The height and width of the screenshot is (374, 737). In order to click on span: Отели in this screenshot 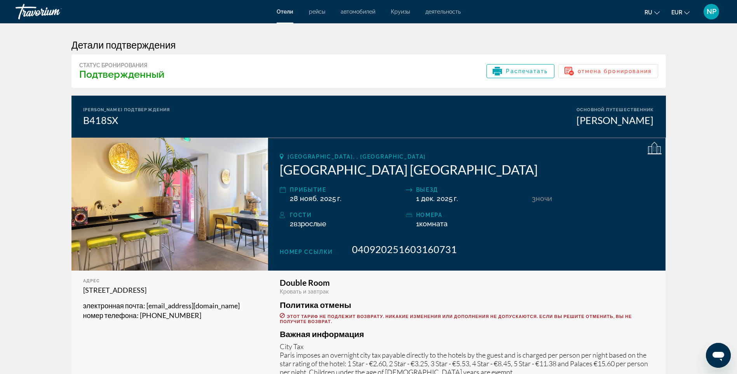, I will do `click(285, 12)`.